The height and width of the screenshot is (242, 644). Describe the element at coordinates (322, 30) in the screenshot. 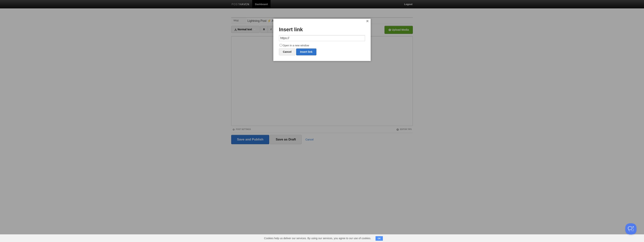

I see `h3: Insert link` at that location.